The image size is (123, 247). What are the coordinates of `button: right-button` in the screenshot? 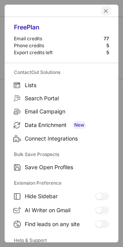 It's located at (16, 11).